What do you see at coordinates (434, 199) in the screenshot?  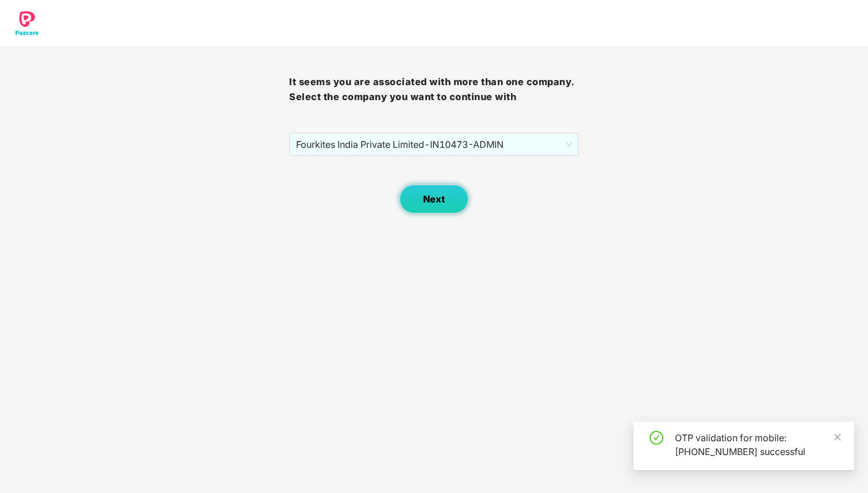 I see `span: Next` at bounding box center [434, 199].